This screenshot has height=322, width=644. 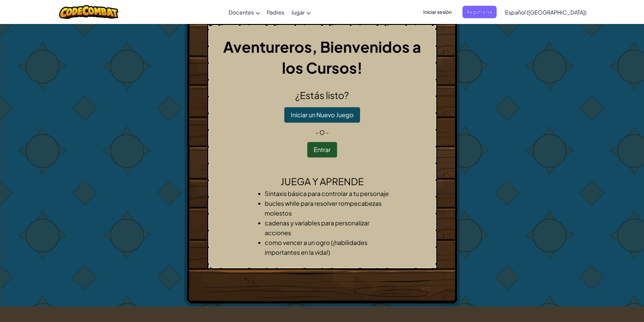 I want to click on h2: Juega y Aprende, so click(x=322, y=181).